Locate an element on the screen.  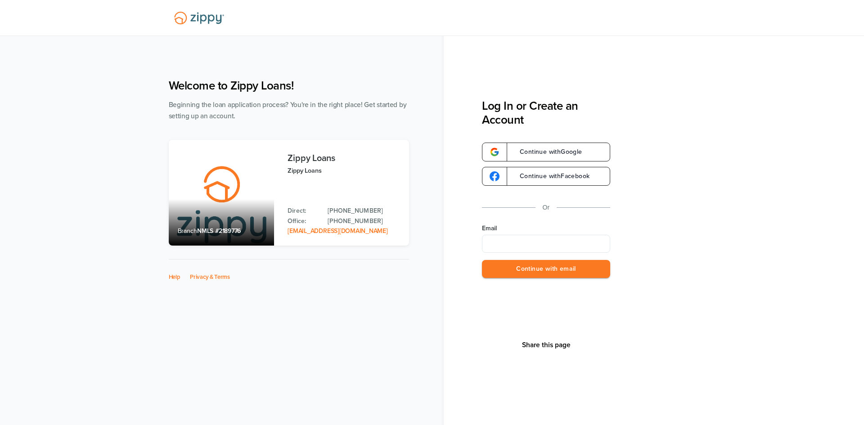
p: Or is located at coordinates (546, 207).